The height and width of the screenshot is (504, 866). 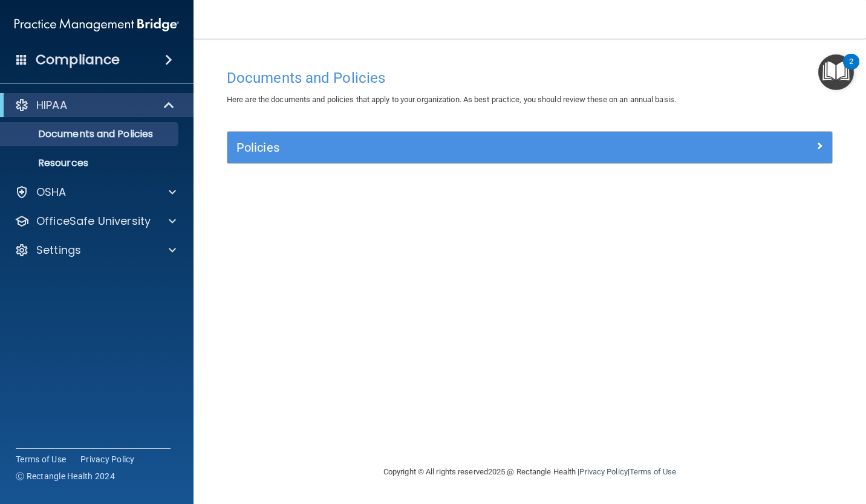 I want to click on p: HIPAA, so click(x=51, y=105).